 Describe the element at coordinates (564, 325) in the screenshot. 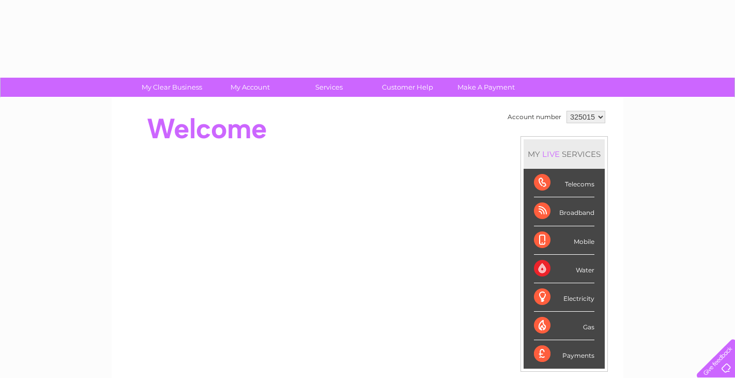

I see `div: Gas` at that location.